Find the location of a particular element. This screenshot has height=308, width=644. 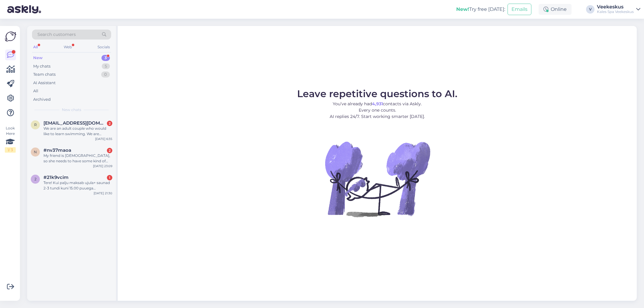

span: rswaminathan0904@gmqil.com is located at coordinates (75, 123).